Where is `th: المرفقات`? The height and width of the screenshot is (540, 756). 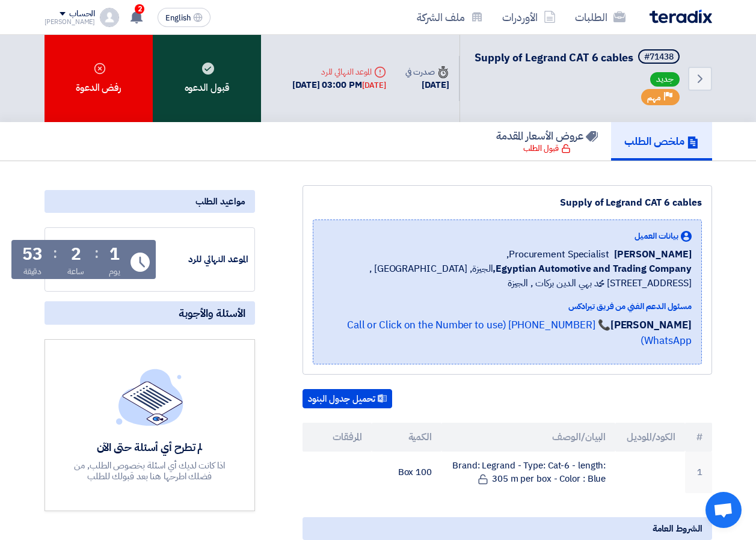 th: المرفقات is located at coordinates (338, 437).